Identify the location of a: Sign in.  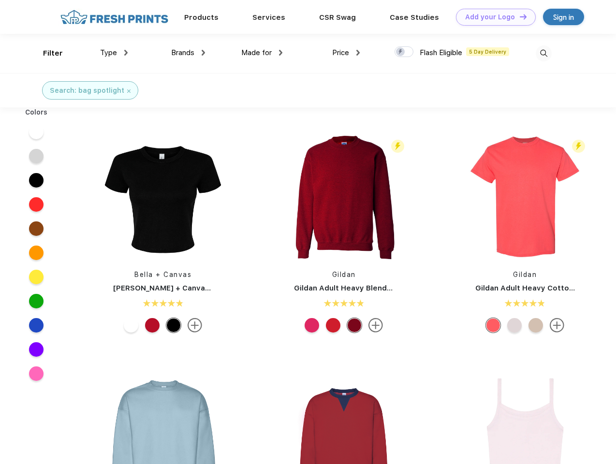
(564, 17).